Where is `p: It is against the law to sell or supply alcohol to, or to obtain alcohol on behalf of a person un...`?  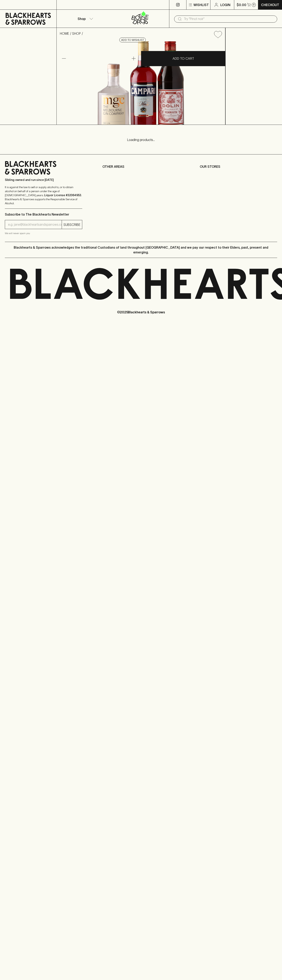 p: It is against the law to sell or supply alcohol to, or to obtain alcohol on behalf of a person un... is located at coordinates (43, 195).